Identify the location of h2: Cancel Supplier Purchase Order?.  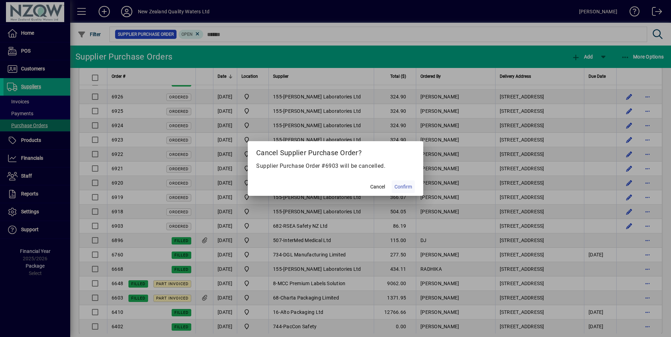
(335, 152).